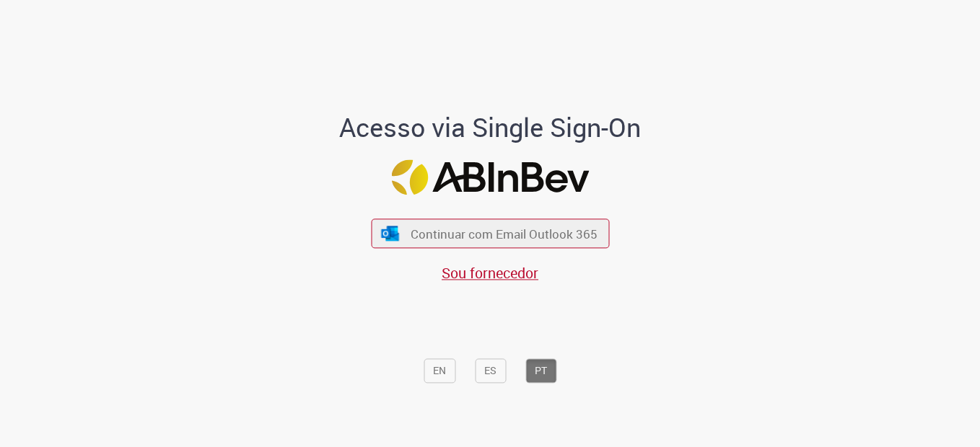 This screenshot has width=980, height=447. What do you see at coordinates (391, 233) in the screenshot?
I see `img: ícone Azure/Microsoft 360` at bounding box center [391, 233].